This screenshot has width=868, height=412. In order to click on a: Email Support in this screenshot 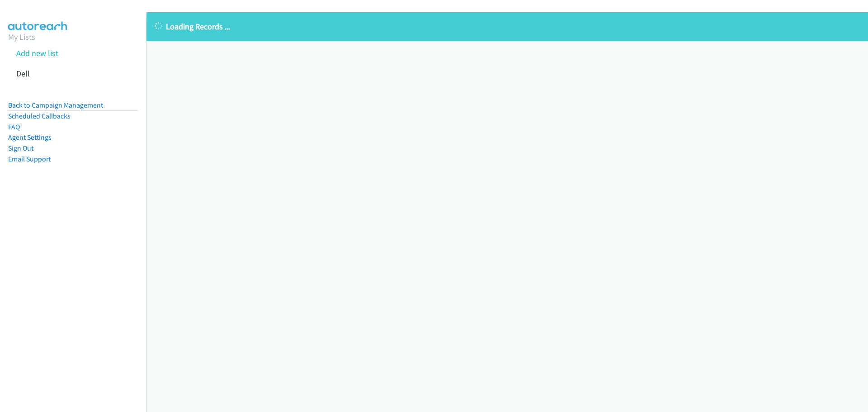, I will do `click(30, 159)`.